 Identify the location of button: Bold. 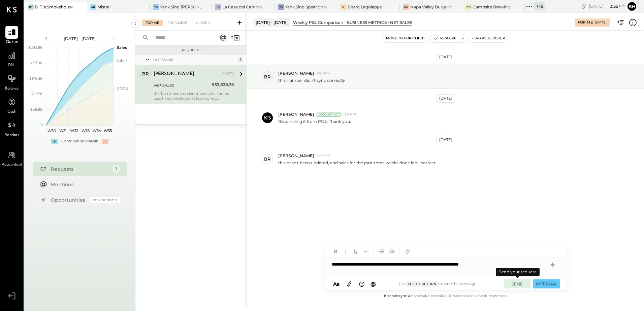
(335, 251).